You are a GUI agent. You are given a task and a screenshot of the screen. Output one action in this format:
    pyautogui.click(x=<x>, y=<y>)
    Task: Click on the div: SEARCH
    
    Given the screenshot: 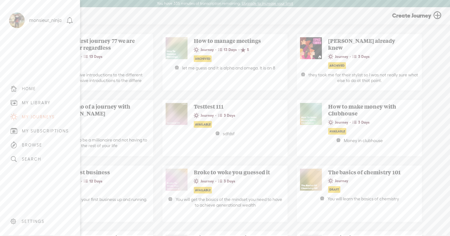 What is the action you would take?
    pyautogui.click(x=32, y=159)
    